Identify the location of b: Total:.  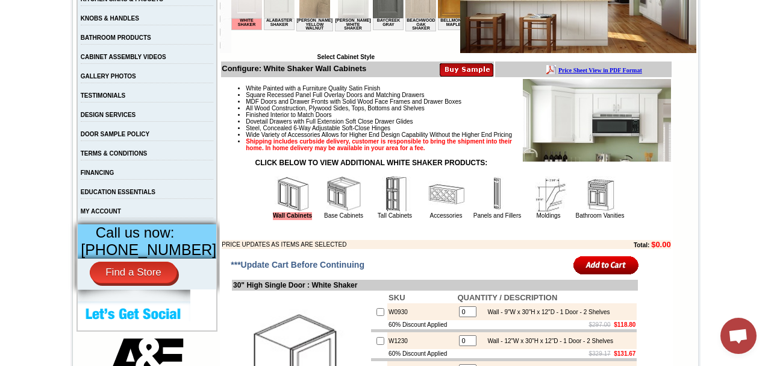
(642, 245).